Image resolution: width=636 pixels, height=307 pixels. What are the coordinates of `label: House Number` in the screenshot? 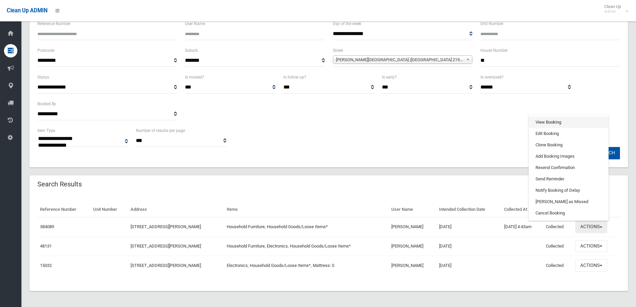 It's located at (494, 50).